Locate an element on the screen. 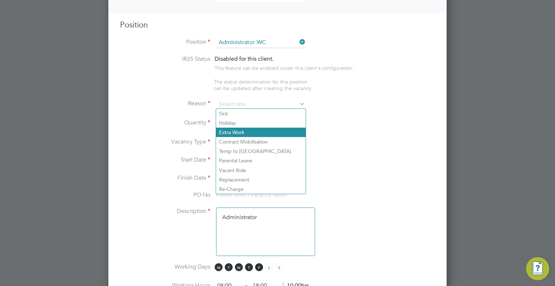  label: Start Date is located at coordinates (165, 160).